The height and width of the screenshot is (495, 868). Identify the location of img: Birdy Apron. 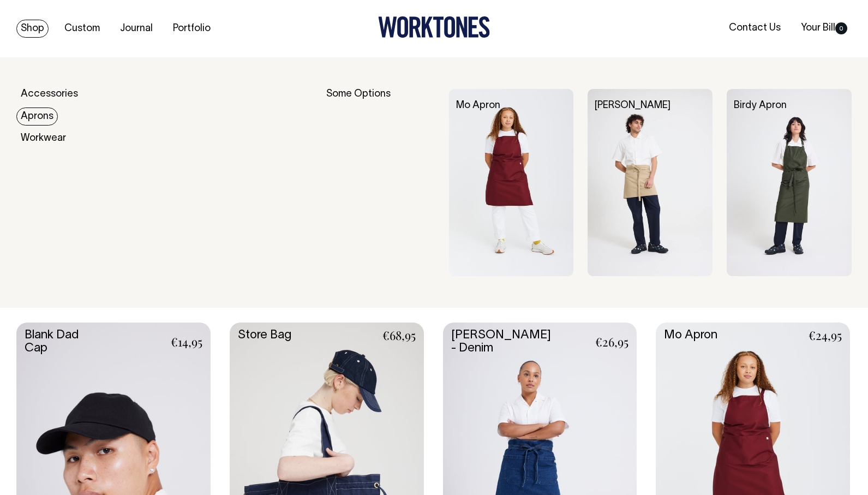
(789, 182).